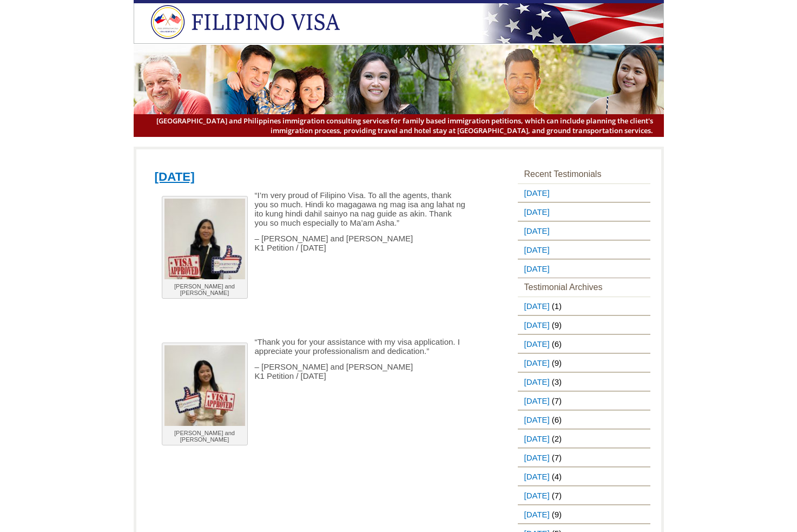 The height and width of the screenshot is (532, 797). Describe the element at coordinates (310, 346) in the screenshot. I see `p: “Thank you for your assistance with my visa application. I appreciate your professionalism and de...` at that location.